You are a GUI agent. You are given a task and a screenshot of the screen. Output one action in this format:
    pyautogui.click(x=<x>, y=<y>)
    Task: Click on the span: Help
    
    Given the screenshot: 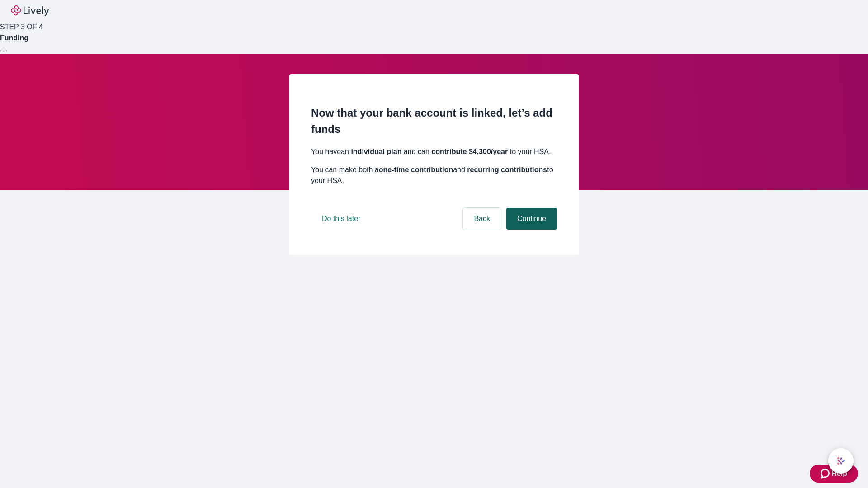 What is the action you would take?
    pyautogui.click(x=839, y=474)
    